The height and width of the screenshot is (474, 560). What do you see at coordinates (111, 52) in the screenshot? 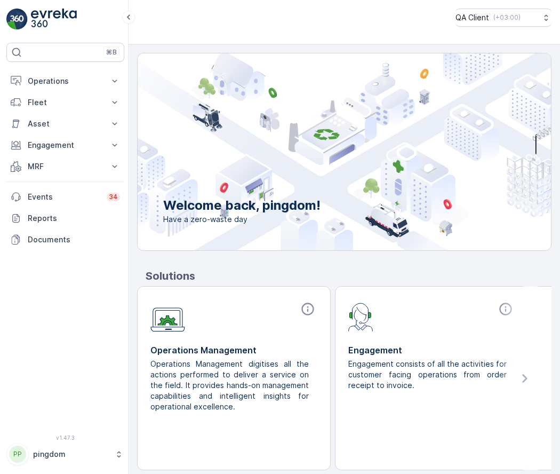
I see `p: ⌘B` at bounding box center [111, 52].